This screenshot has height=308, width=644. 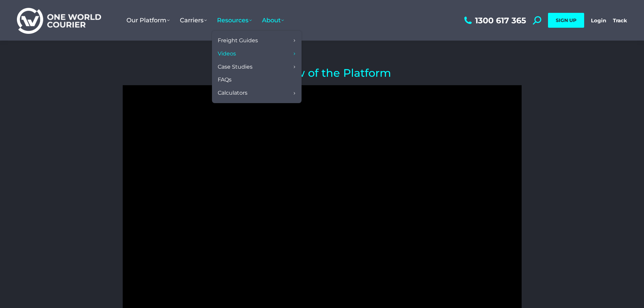 I want to click on span: Resources, so click(x=234, y=21).